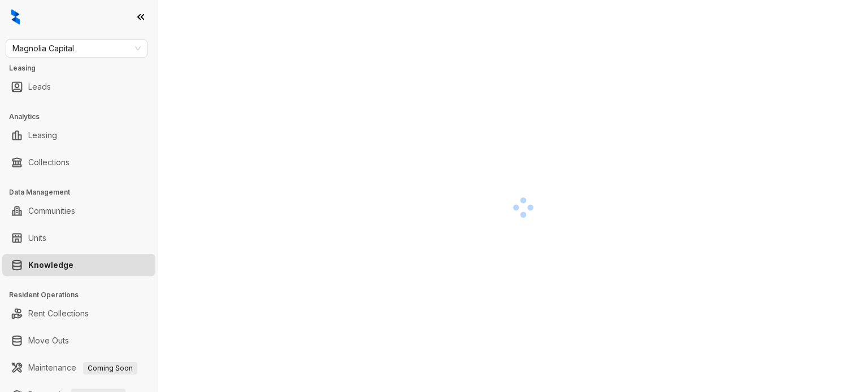 The height and width of the screenshot is (392, 868). What do you see at coordinates (51, 265) in the screenshot?
I see `a: Knowledge` at bounding box center [51, 265].